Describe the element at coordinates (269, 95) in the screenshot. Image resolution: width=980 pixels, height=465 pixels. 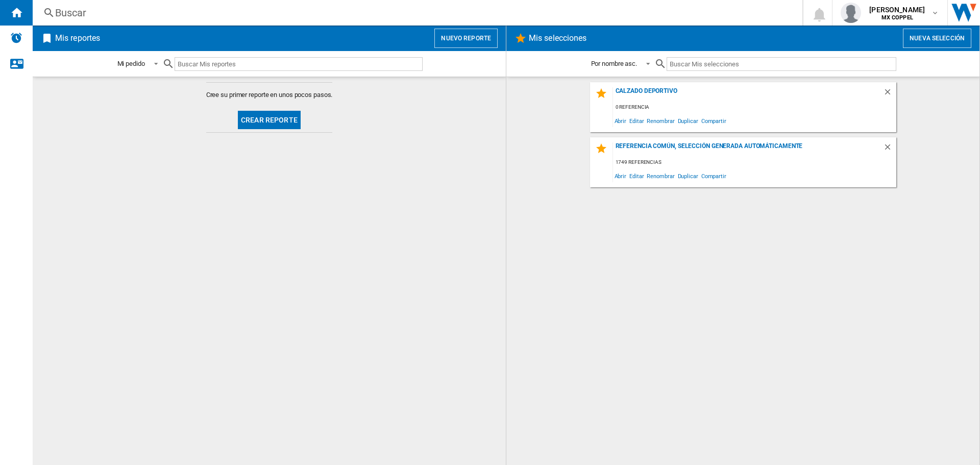
I see `span: Cree su primer reporte en unos pocos pasos.` at that location.